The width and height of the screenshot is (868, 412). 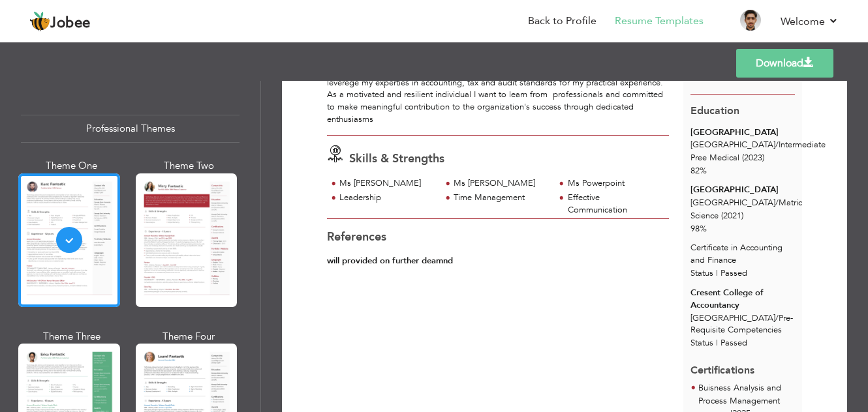 I want to click on span: 98%, so click(x=698, y=229).